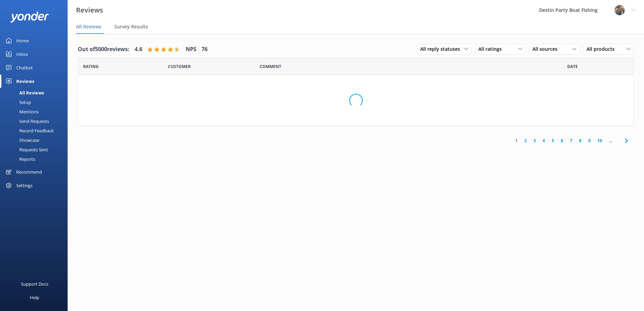 The height and width of the screenshot is (311, 644). Describe the element at coordinates (131, 26) in the screenshot. I see `span: Survey Results` at that location.